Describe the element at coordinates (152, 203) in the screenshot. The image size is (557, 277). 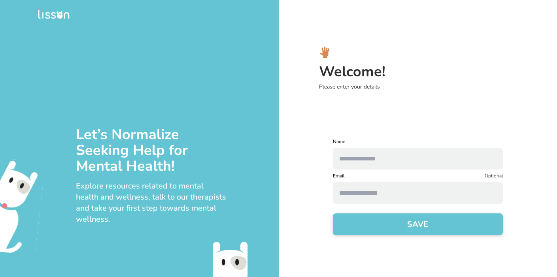
I see `div: Explore resources related to mental health and wellness, talk to our therapists and take your fir...` at that location.